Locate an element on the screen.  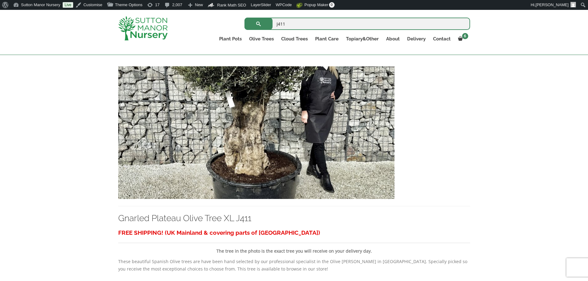
a: Plant Pots is located at coordinates (230, 39).